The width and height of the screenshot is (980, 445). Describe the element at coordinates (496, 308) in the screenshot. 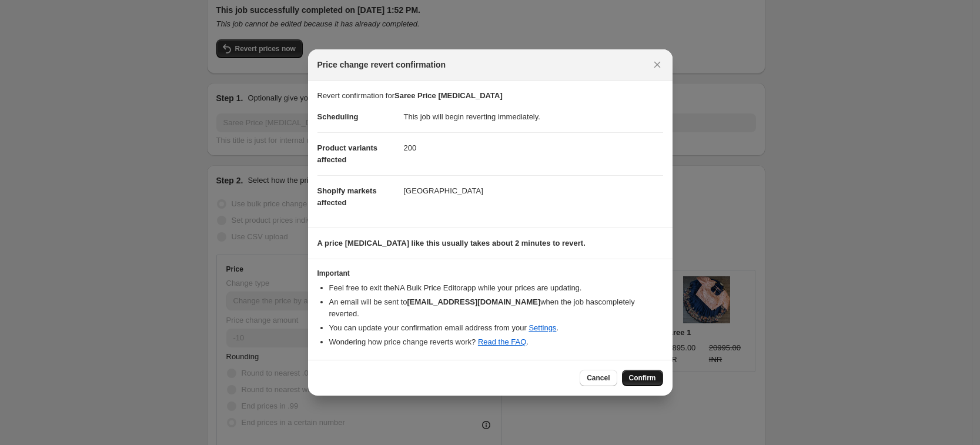

I see `li: An email will be sent to when the job has completely reverted .` at that location.